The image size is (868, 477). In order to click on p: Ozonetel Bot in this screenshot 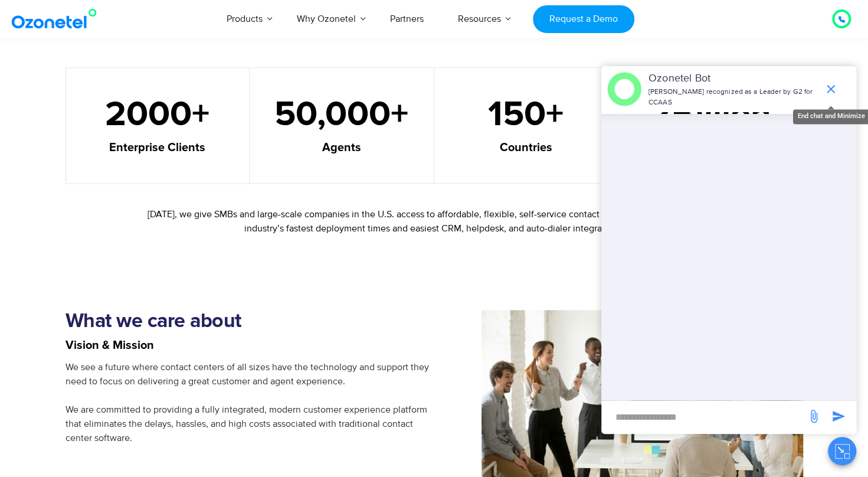, I will do `click(733, 78)`.